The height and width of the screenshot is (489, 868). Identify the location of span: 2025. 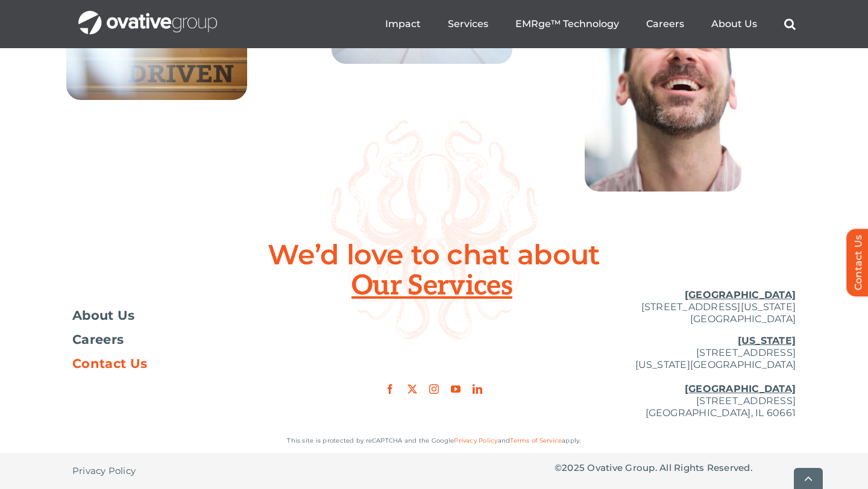
(574, 468).